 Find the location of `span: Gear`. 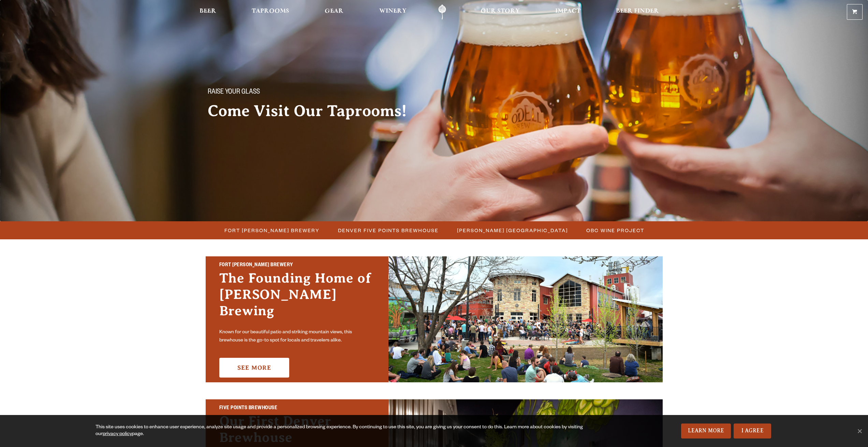

span: Gear is located at coordinates (334, 11).